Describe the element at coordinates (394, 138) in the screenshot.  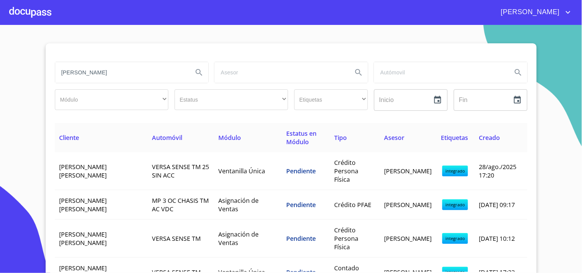
I see `span: Asesor` at that location.